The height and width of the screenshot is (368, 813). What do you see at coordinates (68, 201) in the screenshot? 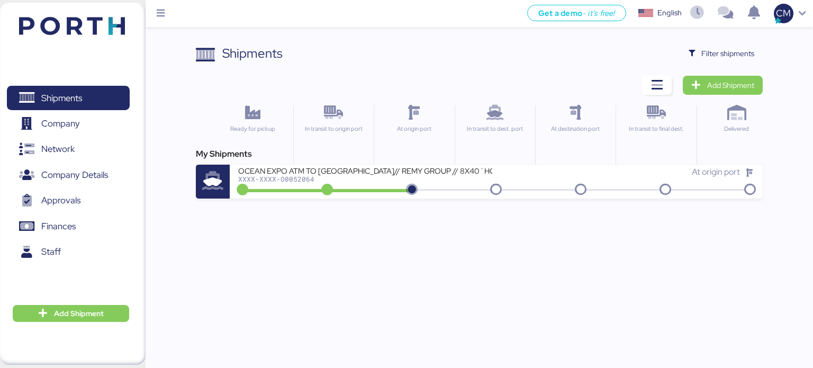
I see `a: Approvals` at bounding box center [68, 201].